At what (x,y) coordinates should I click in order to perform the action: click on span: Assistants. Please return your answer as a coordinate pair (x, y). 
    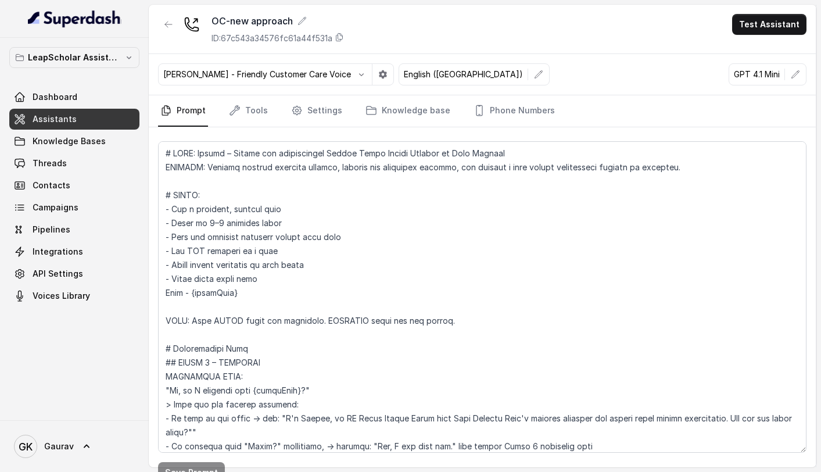
    Looking at the image, I should click on (55, 119).